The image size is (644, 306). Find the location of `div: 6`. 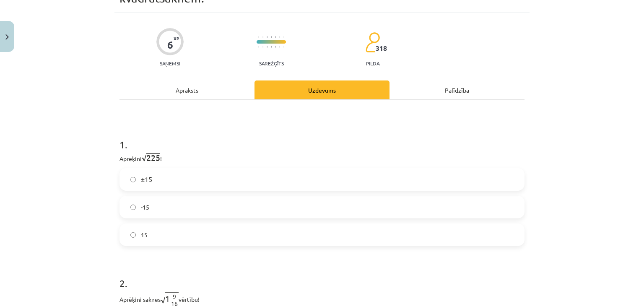

div: 6 is located at coordinates (170, 45).